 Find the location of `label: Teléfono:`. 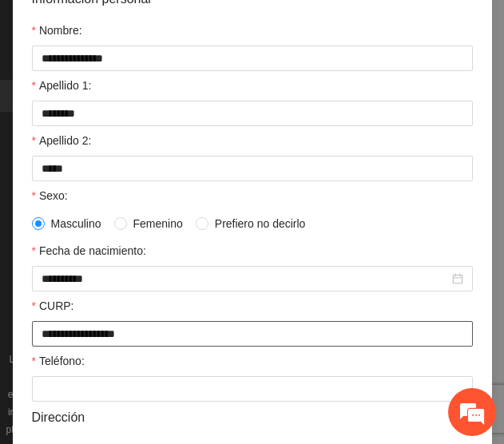

label: Teléfono: is located at coordinates (58, 361).